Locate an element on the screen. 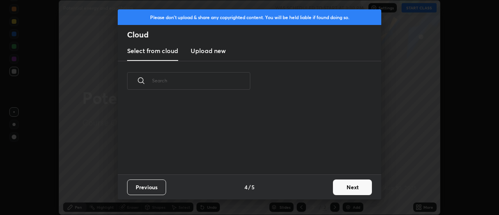 The width and height of the screenshot is (499, 215). h4: 4 is located at coordinates (246, 187).